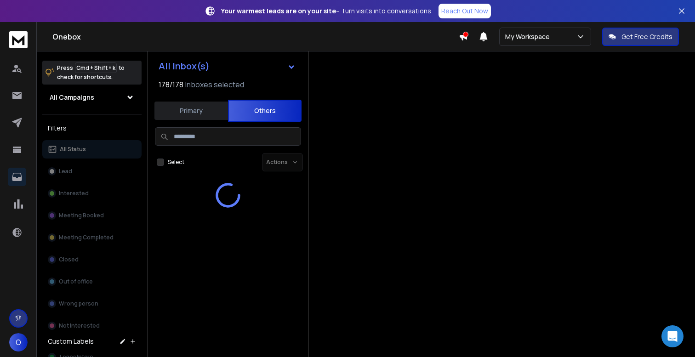 This screenshot has width=695, height=357. What do you see at coordinates (18, 40) in the screenshot?
I see `img: logo` at bounding box center [18, 40].